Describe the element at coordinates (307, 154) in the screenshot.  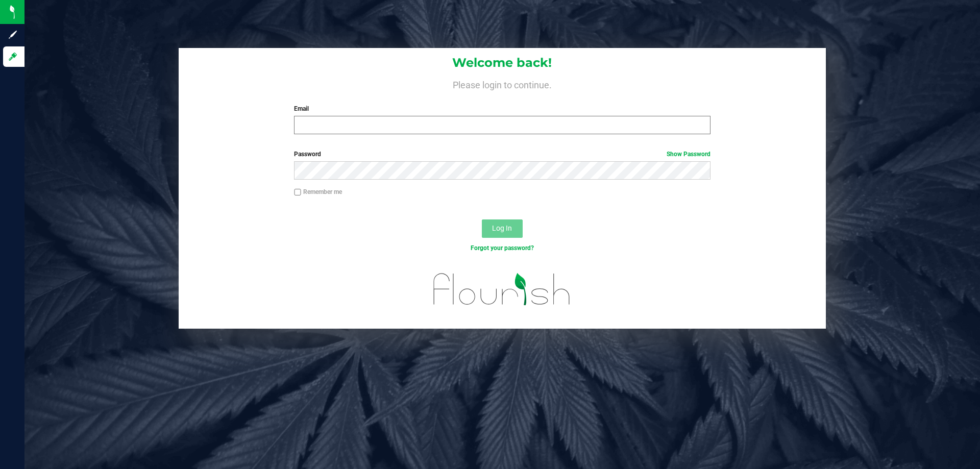
I see `span: Password` at that location.